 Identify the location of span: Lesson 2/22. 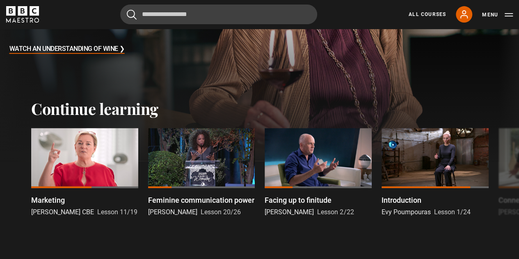
(335, 212).